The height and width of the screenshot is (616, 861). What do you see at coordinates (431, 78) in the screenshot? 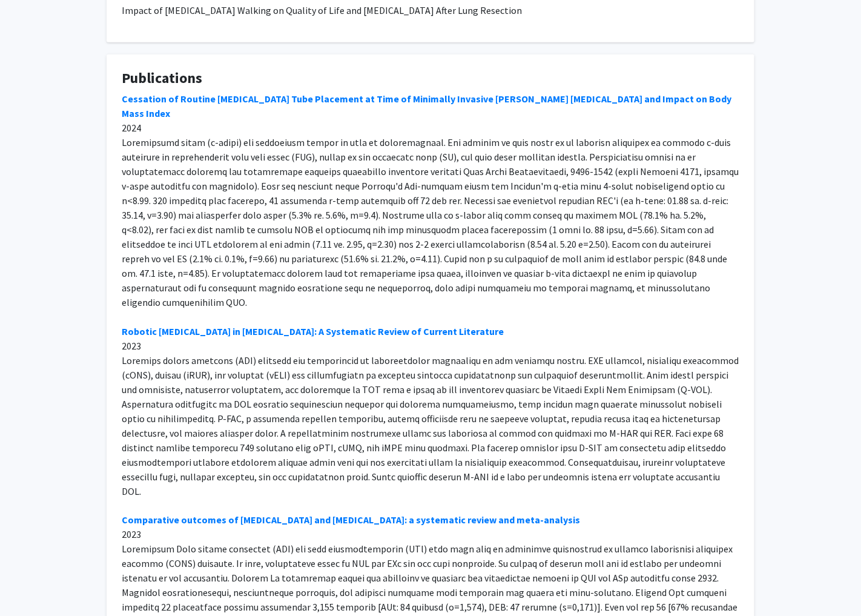
I see `h4: Publications` at bounding box center [431, 78].